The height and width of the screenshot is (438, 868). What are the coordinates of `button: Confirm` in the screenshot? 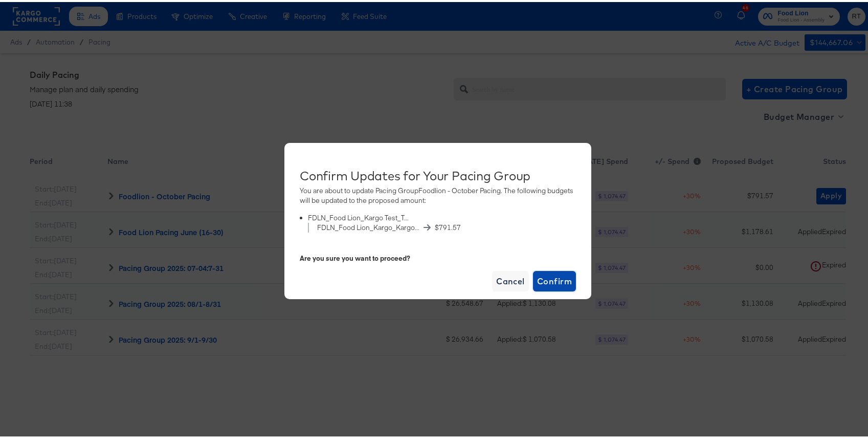 It's located at (554, 279).